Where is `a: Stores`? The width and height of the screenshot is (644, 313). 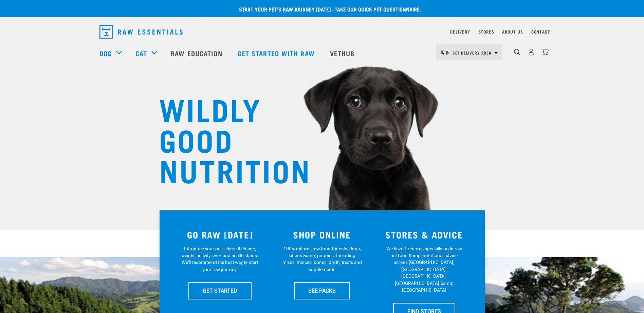 a: Stores is located at coordinates (486, 32).